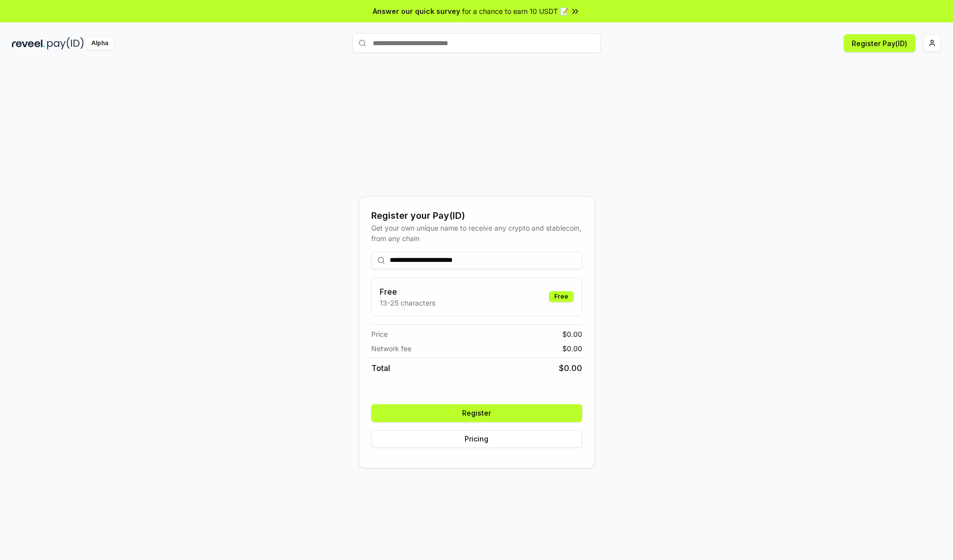  Describe the element at coordinates (379, 334) in the screenshot. I see `span: Price` at that location.